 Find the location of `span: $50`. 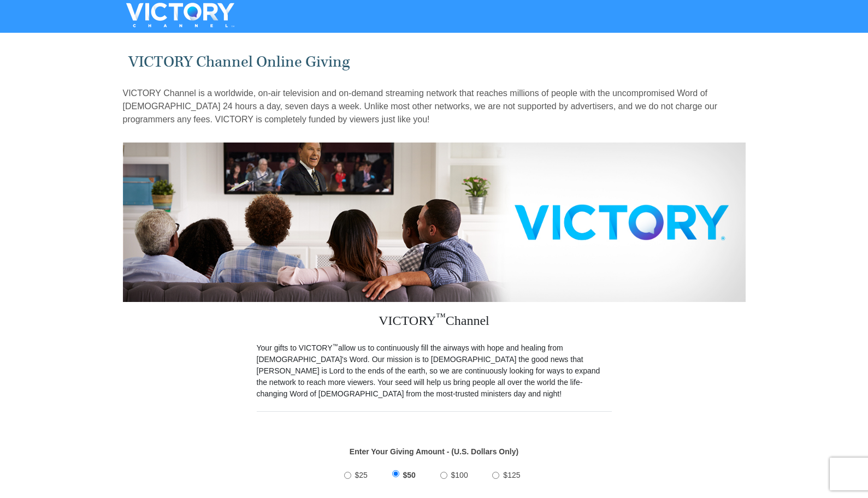

span: $50 is located at coordinates (409, 475).